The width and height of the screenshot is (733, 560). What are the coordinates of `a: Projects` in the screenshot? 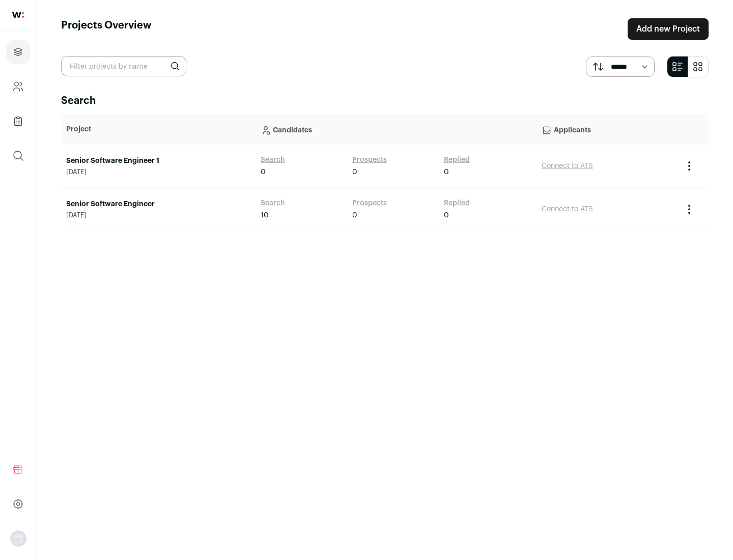 It's located at (18, 52).